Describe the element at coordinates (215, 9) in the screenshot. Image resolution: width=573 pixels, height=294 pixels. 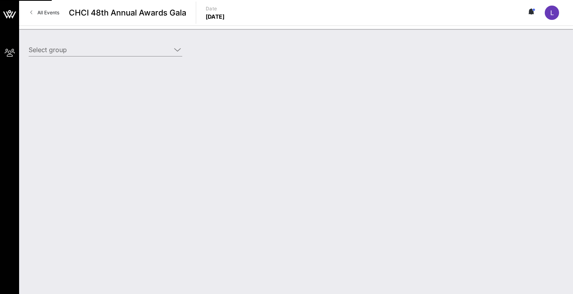
I see `p: Date` at that location.